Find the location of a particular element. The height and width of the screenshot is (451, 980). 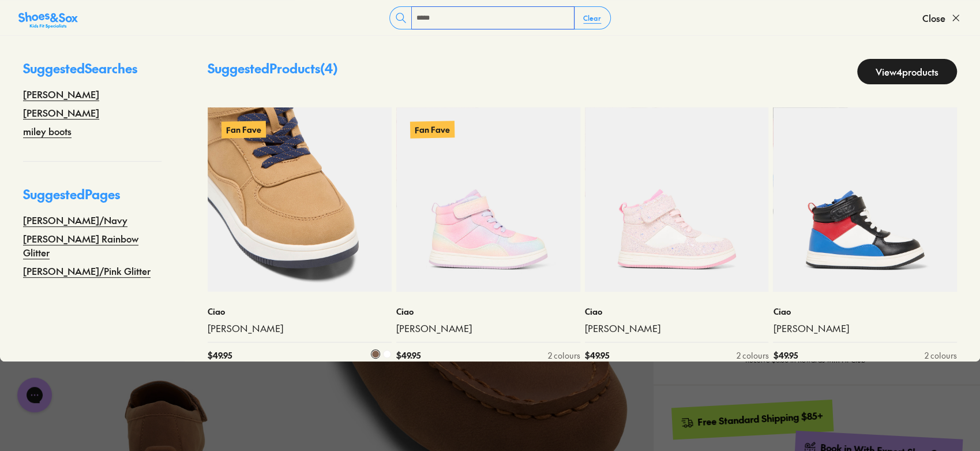

p: Receive $6.00 in Rewards with Fit Club is located at coordinates (806, 365).